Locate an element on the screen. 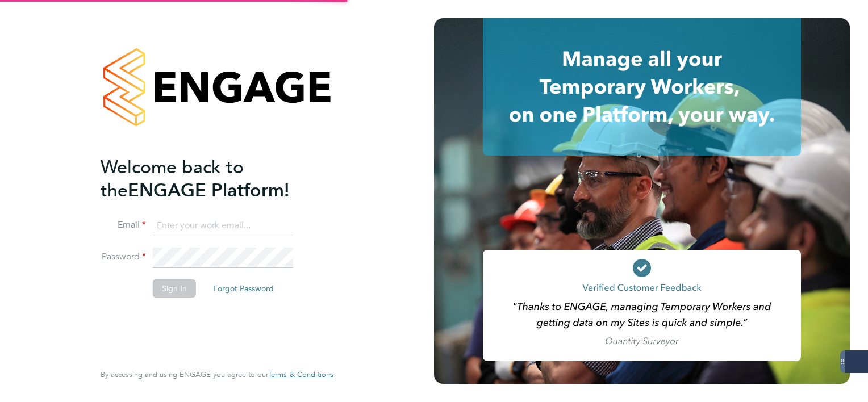  button: Forgot Password is located at coordinates (243, 289).